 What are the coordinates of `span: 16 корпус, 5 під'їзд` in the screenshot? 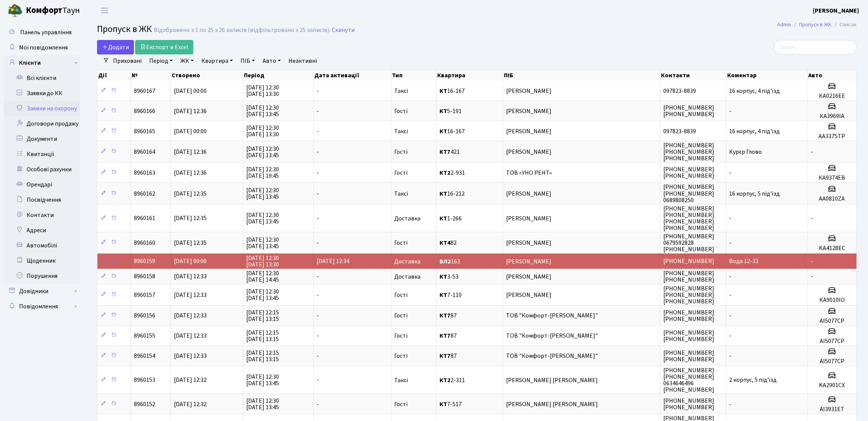 It's located at (755, 193).